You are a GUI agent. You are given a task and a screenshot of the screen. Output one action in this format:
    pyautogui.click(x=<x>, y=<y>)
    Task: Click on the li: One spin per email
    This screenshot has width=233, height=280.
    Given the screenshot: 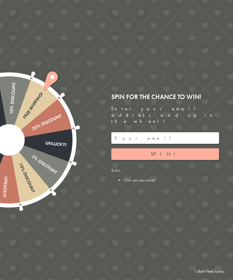 What is the action you would take?
    pyautogui.click(x=171, y=180)
    